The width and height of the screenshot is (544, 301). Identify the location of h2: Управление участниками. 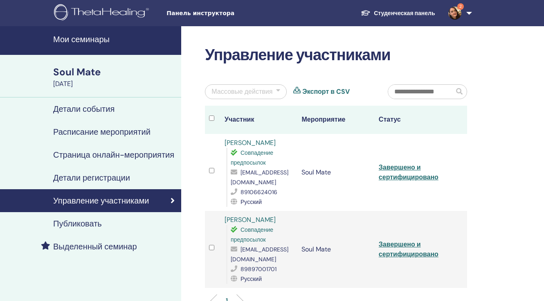
(336, 55).